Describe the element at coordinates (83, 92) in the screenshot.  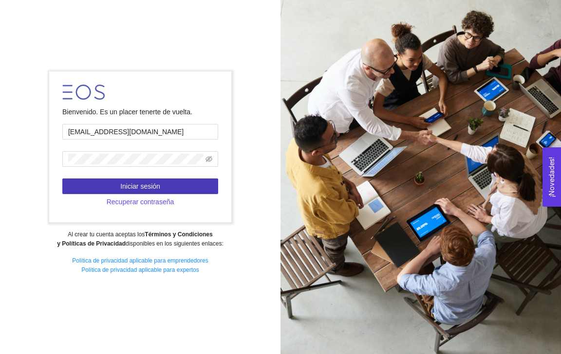
I see `img: LOGO` at that location.